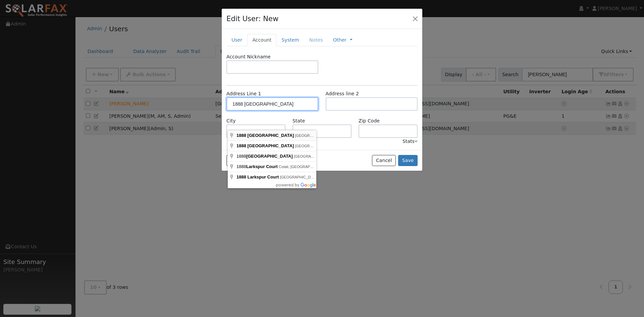 The width and height of the screenshot is (644, 317). What do you see at coordinates (252, 19) in the screenshot?
I see `h4: Edit User: New` at bounding box center [252, 19].